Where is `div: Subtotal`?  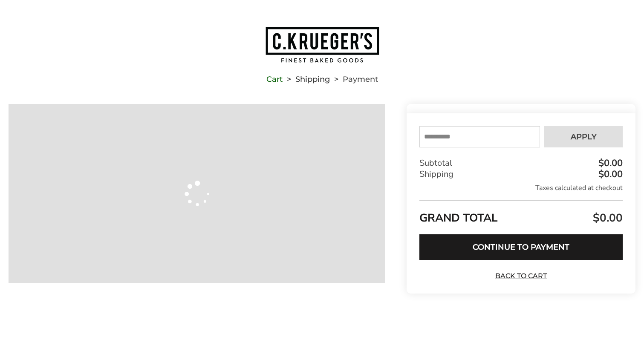 div: Subtotal is located at coordinates (521, 163).